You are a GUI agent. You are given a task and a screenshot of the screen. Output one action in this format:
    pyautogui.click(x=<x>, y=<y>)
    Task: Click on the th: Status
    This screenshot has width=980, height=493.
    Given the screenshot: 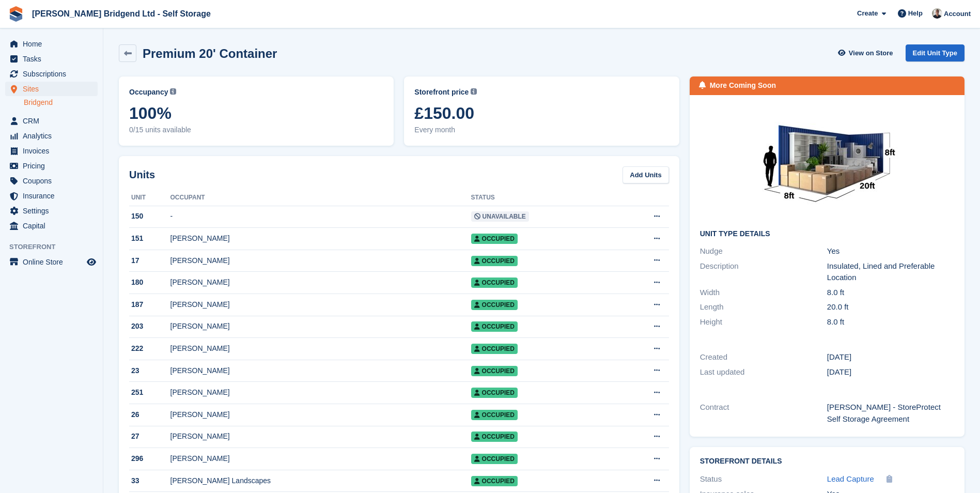 What is the action you would take?
    pyautogui.click(x=543, y=198)
    